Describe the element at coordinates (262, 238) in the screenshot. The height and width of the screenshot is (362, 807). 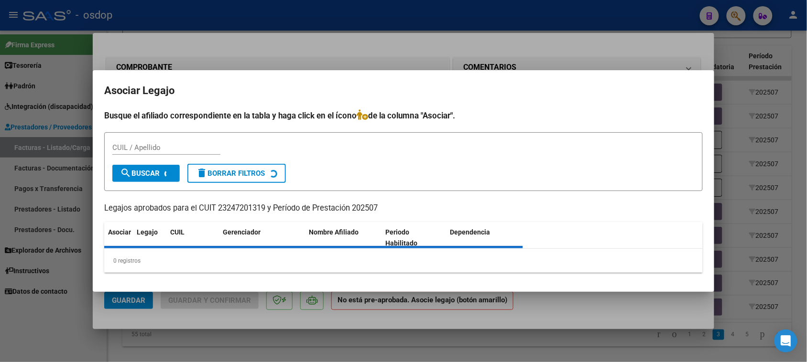
I see `datatable-header-cell: Gerenciador` at that location.